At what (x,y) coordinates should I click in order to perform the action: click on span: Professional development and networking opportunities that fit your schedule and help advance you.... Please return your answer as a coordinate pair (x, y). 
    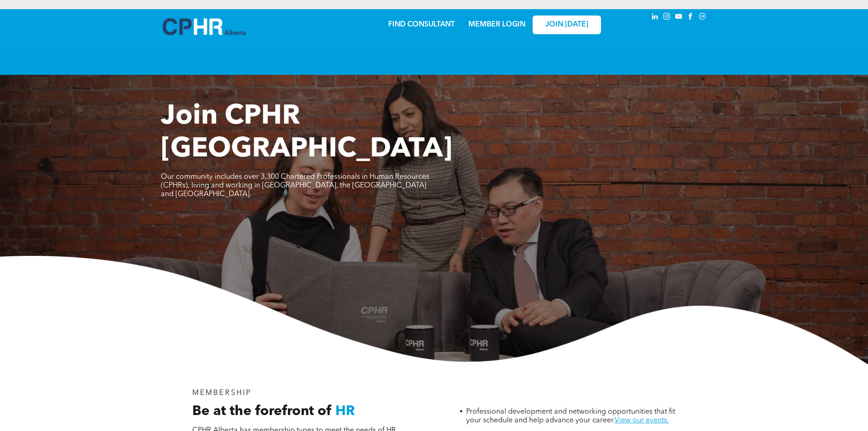
    Looking at the image, I should click on (571, 416).